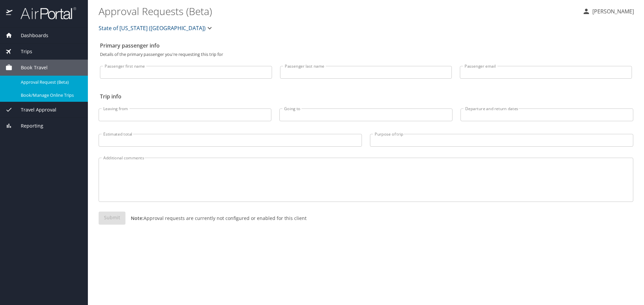 The height and width of the screenshot is (305, 644). Describe the element at coordinates (51, 95) in the screenshot. I see `span: Book/Manage Online Trips` at that location.